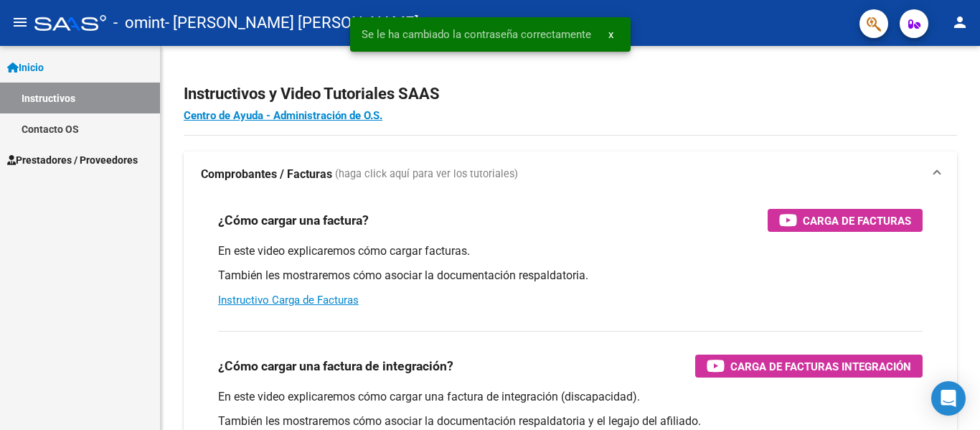 Image resolution: width=980 pixels, height=430 pixels. Describe the element at coordinates (72, 160) in the screenshot. I see `span: Prestadores / Proveedores` at that location.